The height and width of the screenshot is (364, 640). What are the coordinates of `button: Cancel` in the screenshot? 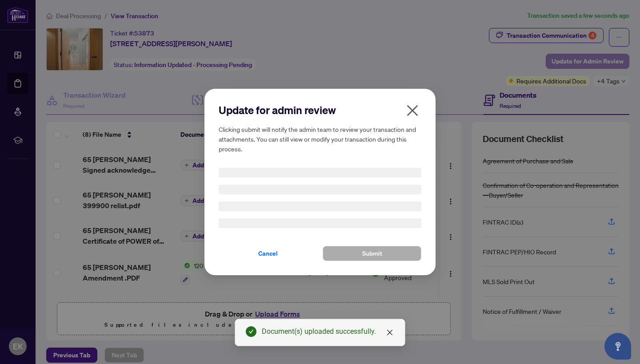 It's located at (268, 254).